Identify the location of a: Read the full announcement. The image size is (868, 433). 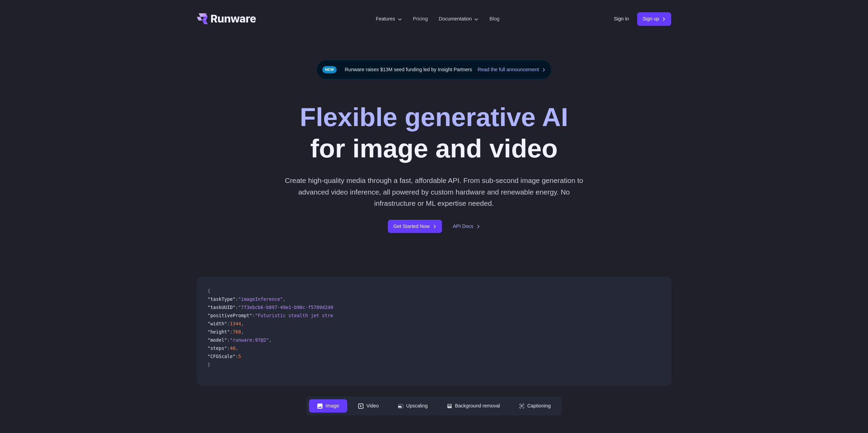
(512, 69).